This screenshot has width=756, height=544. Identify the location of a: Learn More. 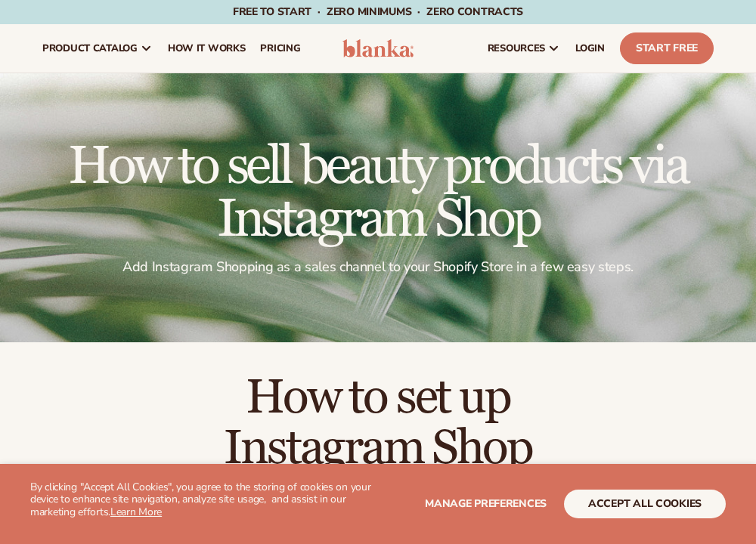
(136, 512).